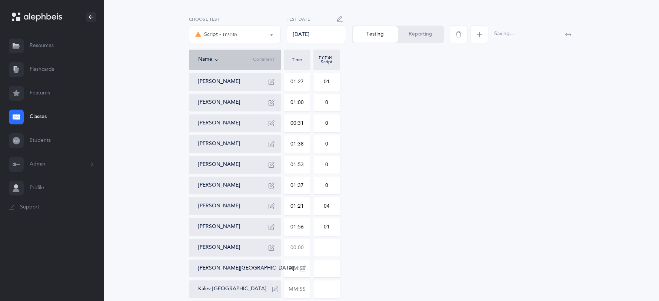  What do you see at coordinates (226, 60) in the screenshot?
I see `div: Name` at bounding box center [226, 60].